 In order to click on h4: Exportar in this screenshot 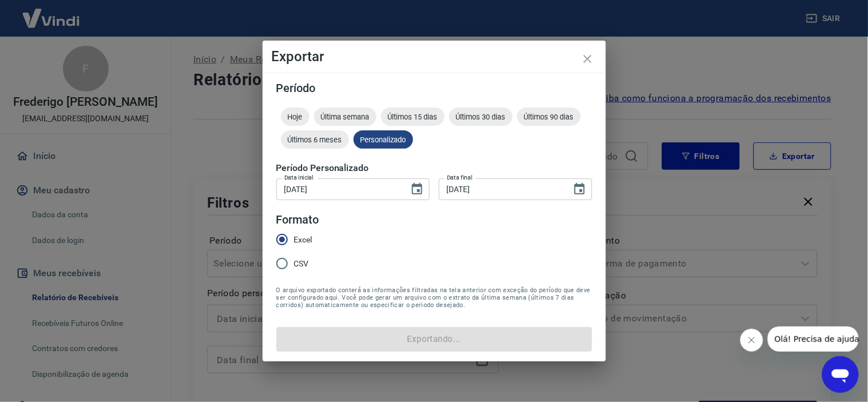, I will do `click(434, 56)`.